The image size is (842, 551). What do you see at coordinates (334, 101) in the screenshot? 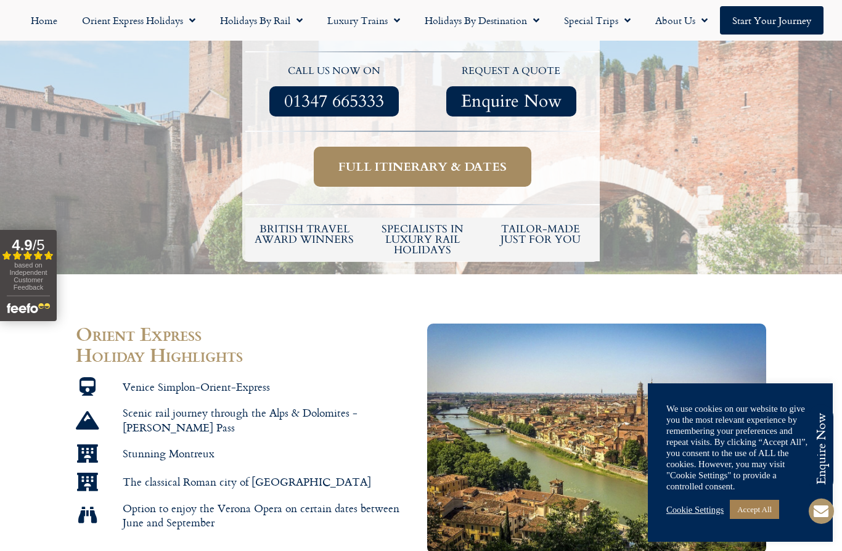
I see `a: 01347 665333` at bounding box center [334, 101].